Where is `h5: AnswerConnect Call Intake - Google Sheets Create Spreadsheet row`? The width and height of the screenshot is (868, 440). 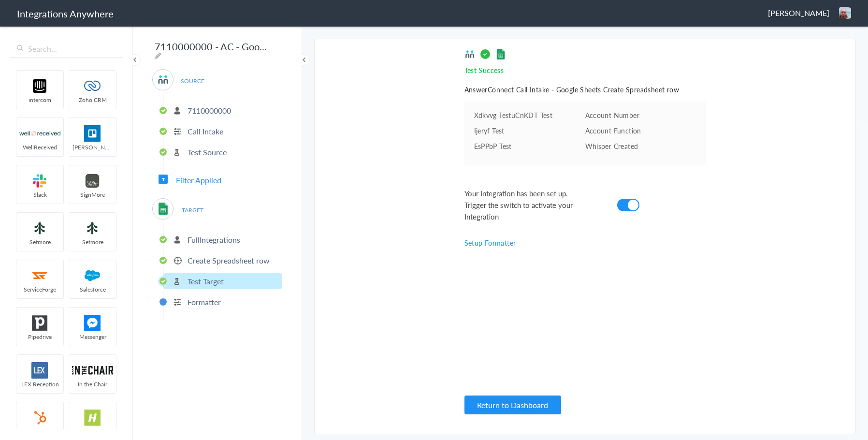
h5: AnswerConnect Call Intake - Google Sheets Create Spreadsheet row is located at coordinates (585, 90).